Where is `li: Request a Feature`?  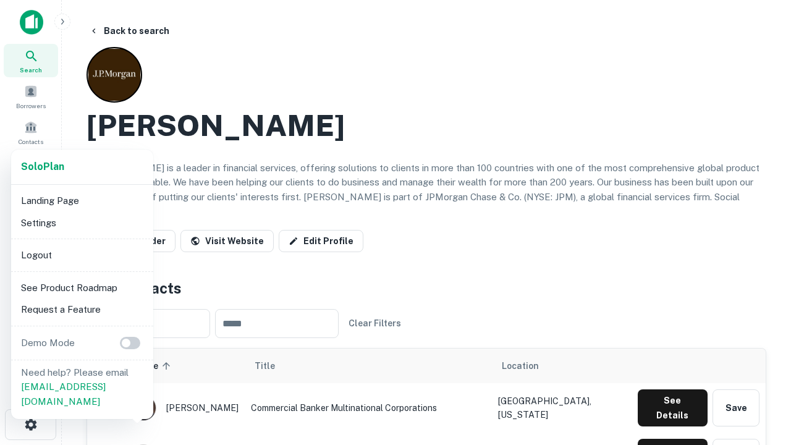 li: Request a Feature is located at coordinates (82, 310).